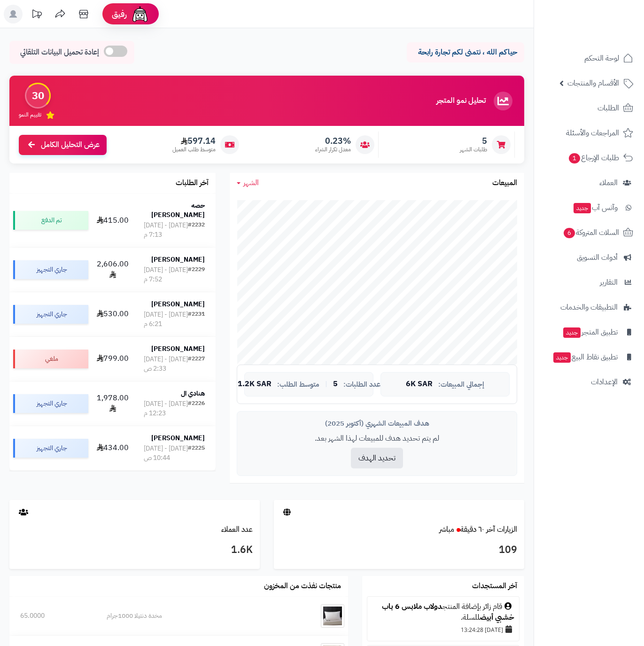 This screenshot has height=646, width=644. I want to click on div: #2225, so click(196, 454).